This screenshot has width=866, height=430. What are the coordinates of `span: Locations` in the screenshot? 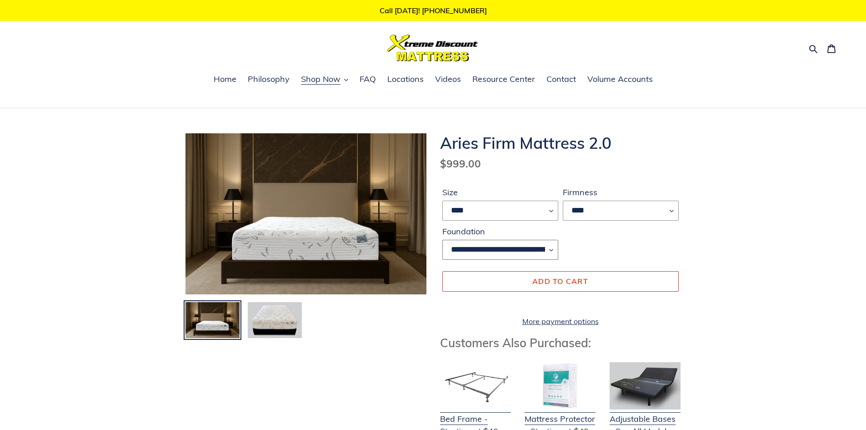 It's located at (405, 79).